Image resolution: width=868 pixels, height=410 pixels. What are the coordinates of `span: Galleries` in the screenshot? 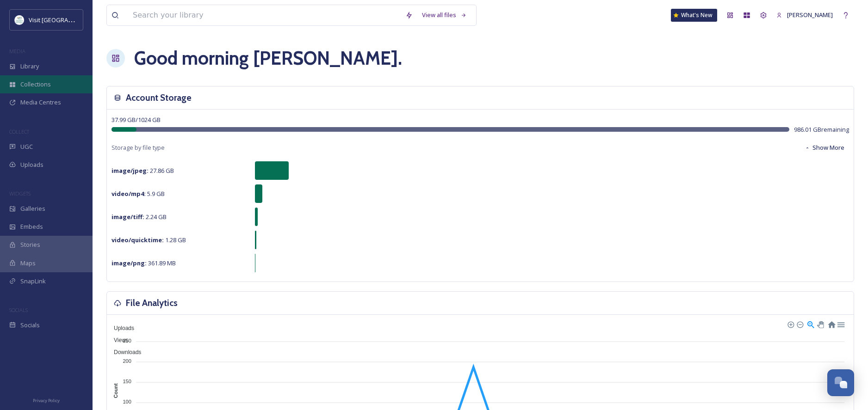 It's located at (33, 209).